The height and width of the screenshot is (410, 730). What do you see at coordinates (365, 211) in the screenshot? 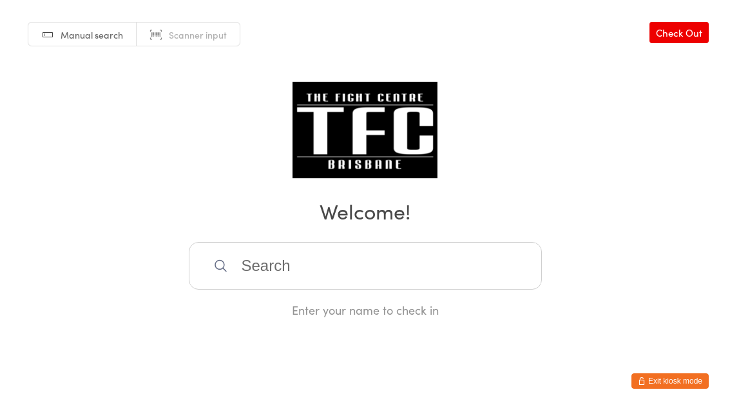
I see `h2: Welcome!` at bounding box center [365, 211].